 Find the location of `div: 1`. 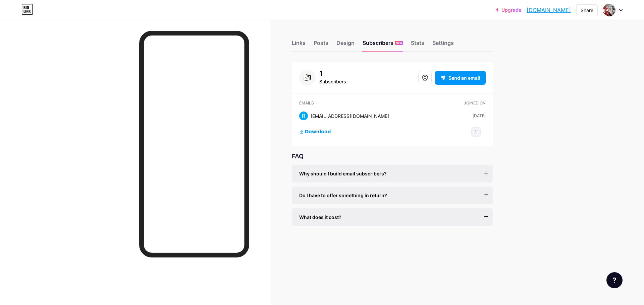

div: 1 is located at coordinates (333, 74).